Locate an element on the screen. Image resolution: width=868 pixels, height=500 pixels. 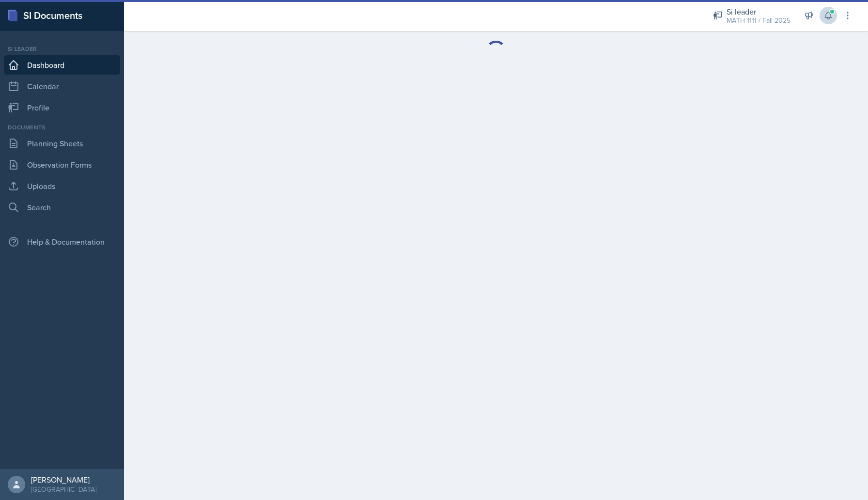
a: Search is located at coordinates (62, 207).